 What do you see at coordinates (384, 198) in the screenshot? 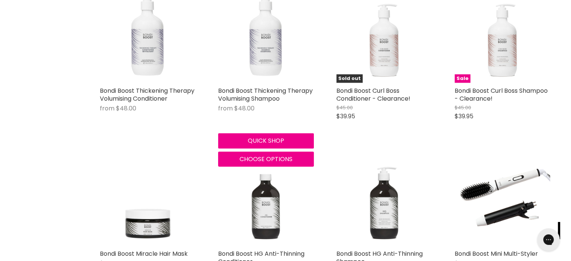
I see `img: Bondi Boost HG Anti-Thinning Shampoo` at bounding box center [384, 198].